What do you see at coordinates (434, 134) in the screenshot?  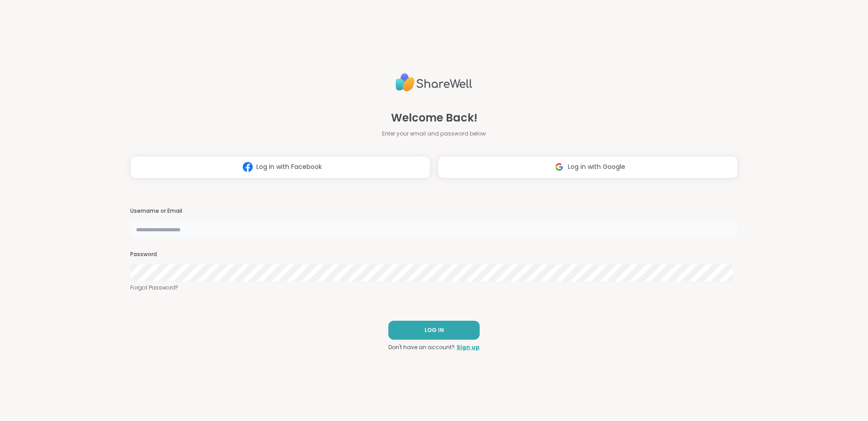 I see `span: Enter your email and password below` at bounding box center [434, 134].